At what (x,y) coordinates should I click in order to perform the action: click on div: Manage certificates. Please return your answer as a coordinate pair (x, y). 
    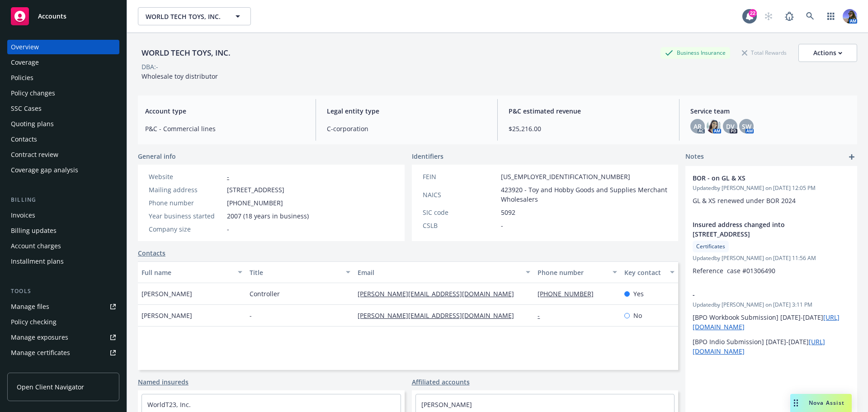
    Looking at the image, I should click on (40, 352).